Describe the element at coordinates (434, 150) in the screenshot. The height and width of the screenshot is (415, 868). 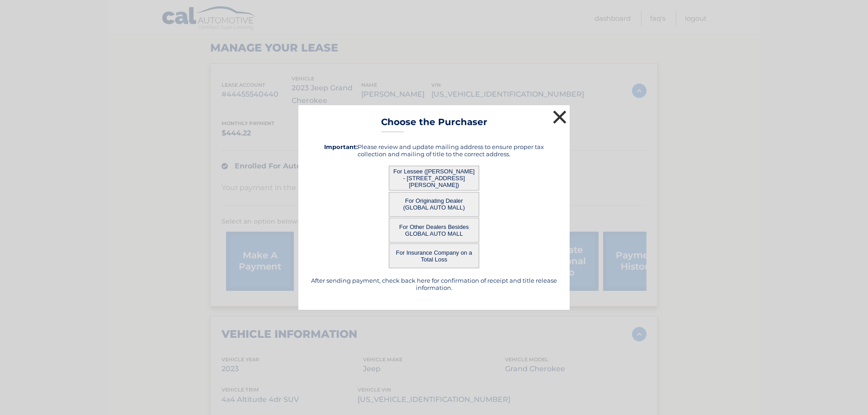
I see `h5: Please review and update mailing address to ensure proper tax collection and mailing of title to ...` at that location.